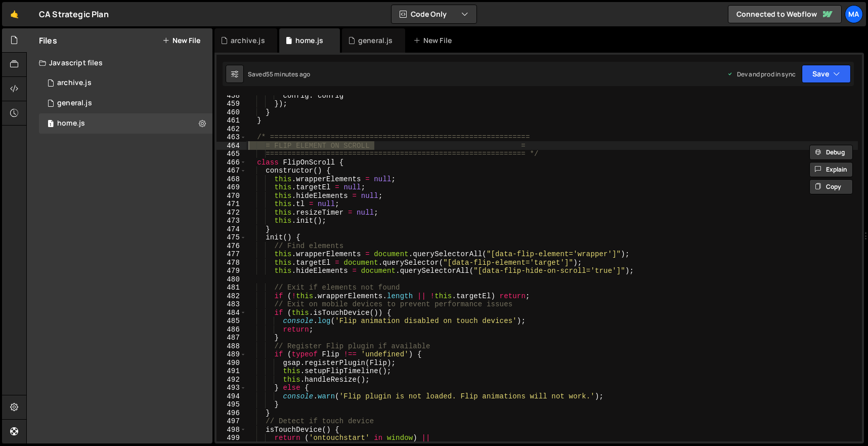 The width and height of the screenshot is (868, 446). What do you see at coordinates (854, 14) in the screenshot?
I see `a: Ma` at bounding box center [854, 14].